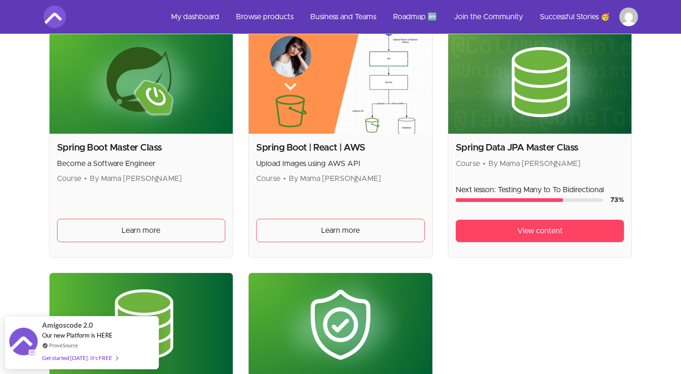  Describe the element at coordinates (141, 164) in the screenshot. I see `p: Become a Software Engineer` at that location.